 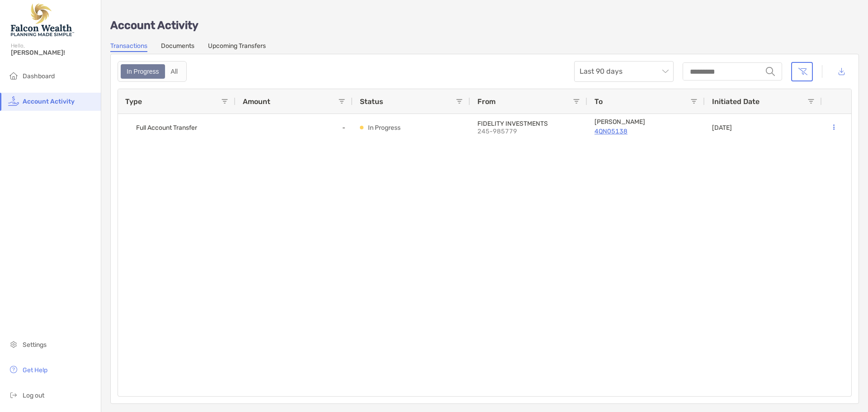 What do you see at coordinates (143, 71) in the screenshot?
I see `div: In Progress` at bounding box center [143, 71].